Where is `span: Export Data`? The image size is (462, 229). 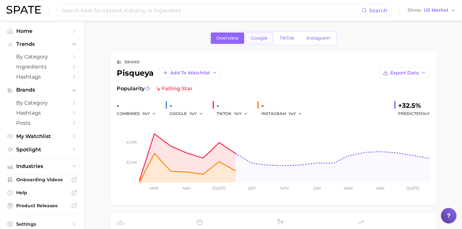 span: Export Data is located at coordinates (405, 73).